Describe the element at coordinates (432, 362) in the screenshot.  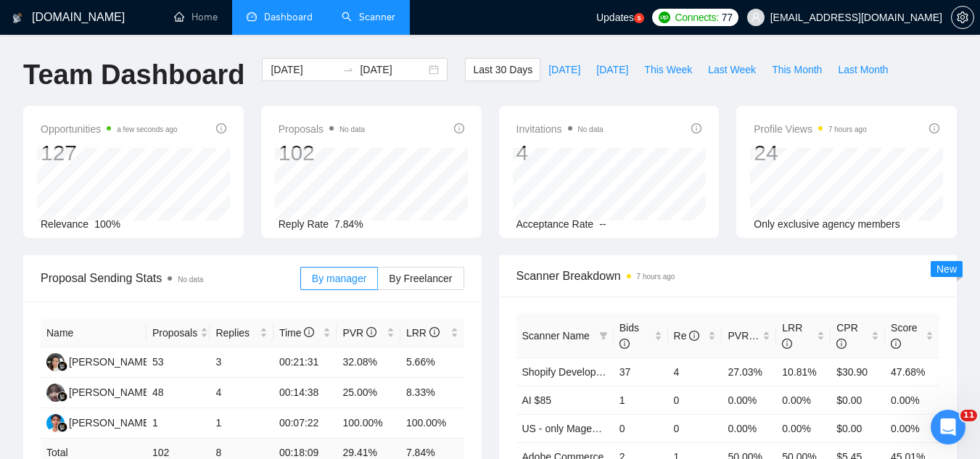
I see `td: 5.66%` at that location.